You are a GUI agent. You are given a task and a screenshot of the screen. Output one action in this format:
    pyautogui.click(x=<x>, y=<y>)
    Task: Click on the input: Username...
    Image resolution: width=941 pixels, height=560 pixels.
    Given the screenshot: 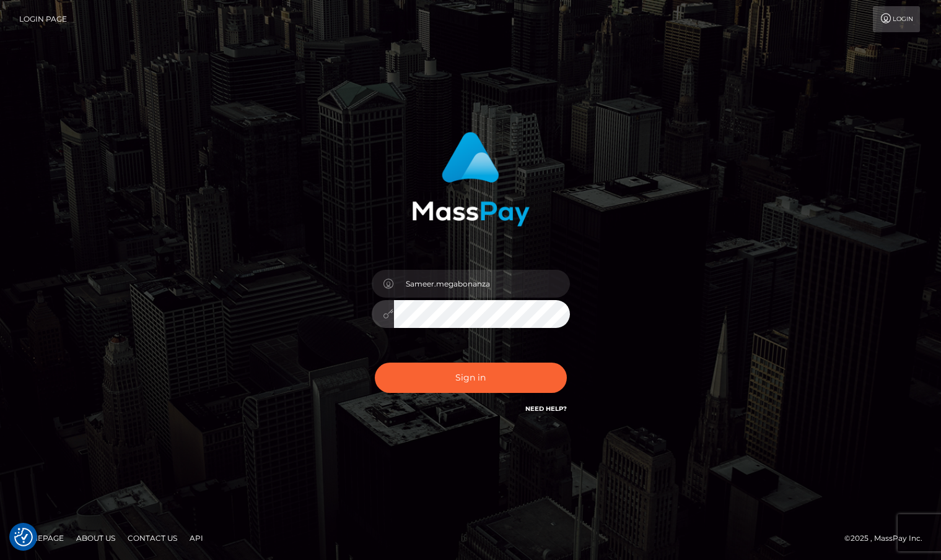 What is the action you would take?
    pyautogui.click(x=482, y=283)
    